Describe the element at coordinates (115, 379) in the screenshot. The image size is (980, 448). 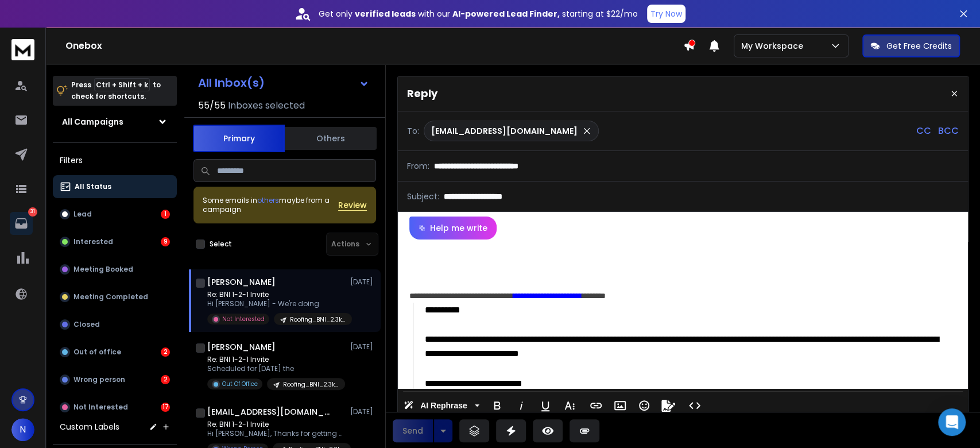
I see `button: Wrong person2` at that location.